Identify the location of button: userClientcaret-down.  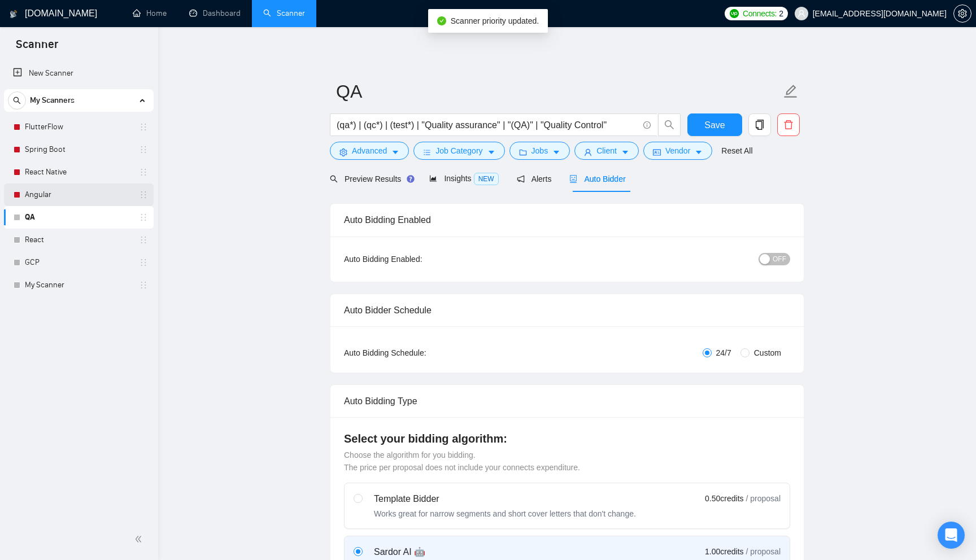
(607, 151).